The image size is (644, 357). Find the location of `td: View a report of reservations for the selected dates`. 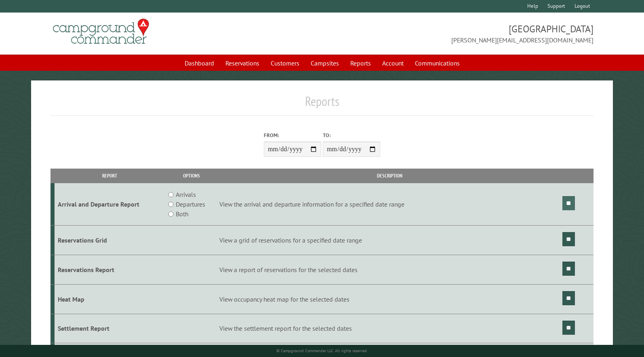

td: View a report of reservations for the selected dates is located at coordinates (389, 269).